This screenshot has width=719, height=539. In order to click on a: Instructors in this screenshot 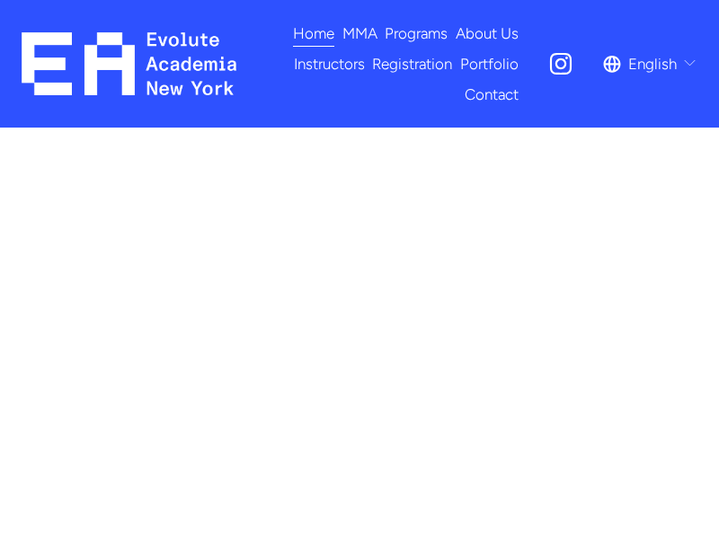, I will do `click(329, 64)`.